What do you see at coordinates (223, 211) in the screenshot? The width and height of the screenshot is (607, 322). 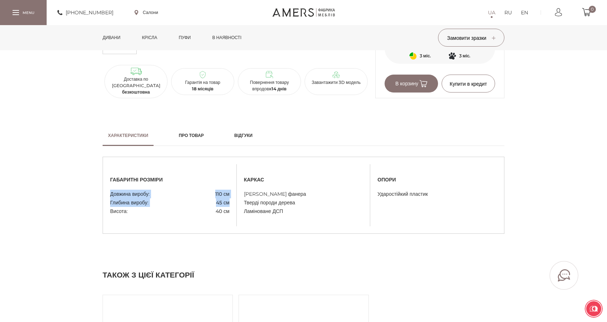 I see `span: 40 см` at bounding box center [223, 211].